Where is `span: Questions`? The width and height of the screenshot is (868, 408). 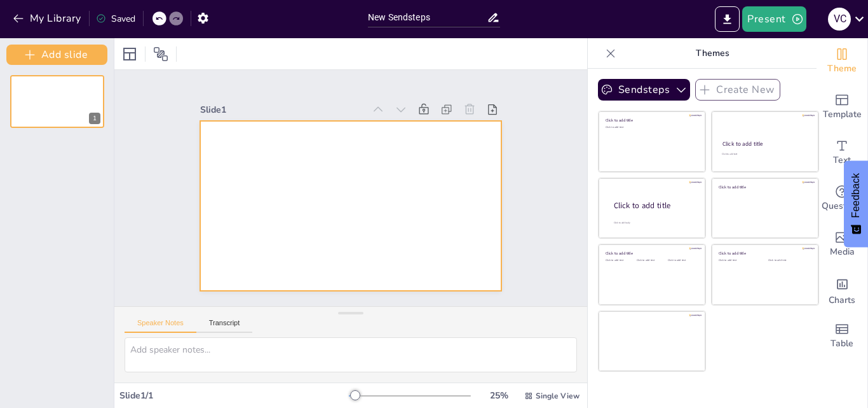 span: Questions is located at coordinates (842, 206).